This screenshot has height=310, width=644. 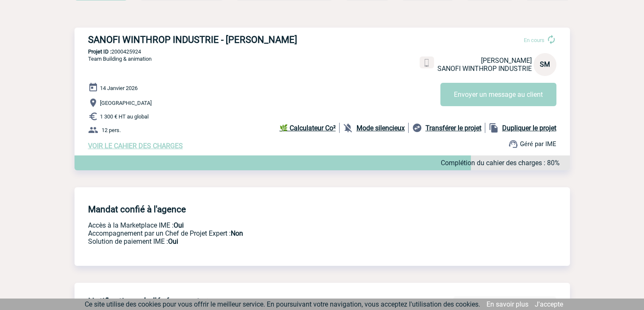 What do you see at coordinates (136, 146) in the screenshot?
I see `span: VOIR LE CAHIER DES CHARGES` at bounding box center [136, 146].